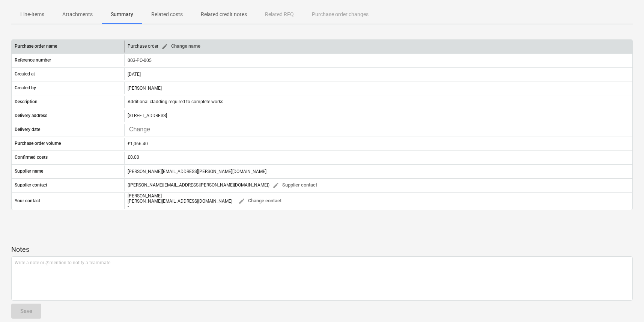 This screenshot has height=322, width=644. What do you see at coordinates (165, 46) in the screenshot?
I see `div: Purchase order` at bounding box center [165, 46].